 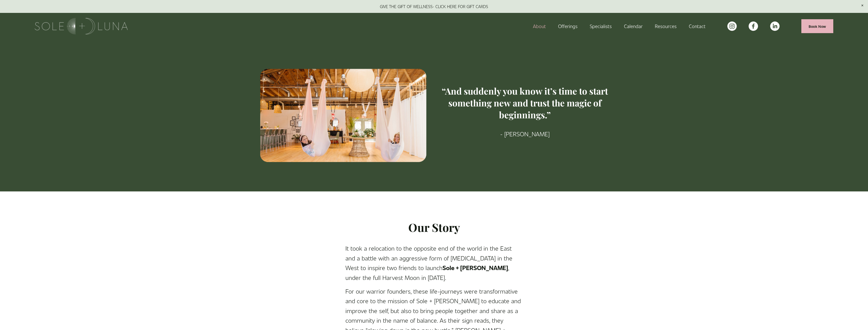 I want to click on img: Sole + Luna, so click(x=81, y=26).